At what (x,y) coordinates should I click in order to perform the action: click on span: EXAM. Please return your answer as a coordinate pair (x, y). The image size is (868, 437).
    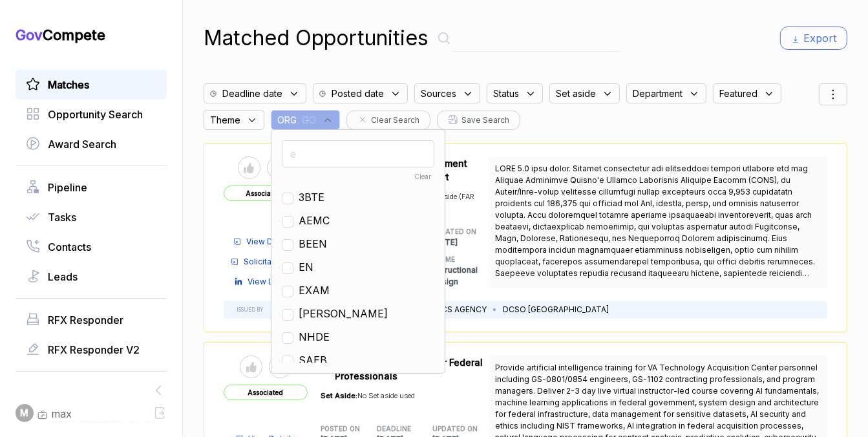
    Looking at the image, I should click on (314, 290).